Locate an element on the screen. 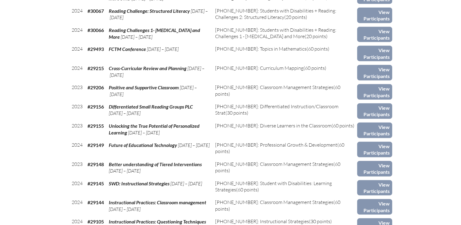  b: #29206 is located at coordinates (96, 87).